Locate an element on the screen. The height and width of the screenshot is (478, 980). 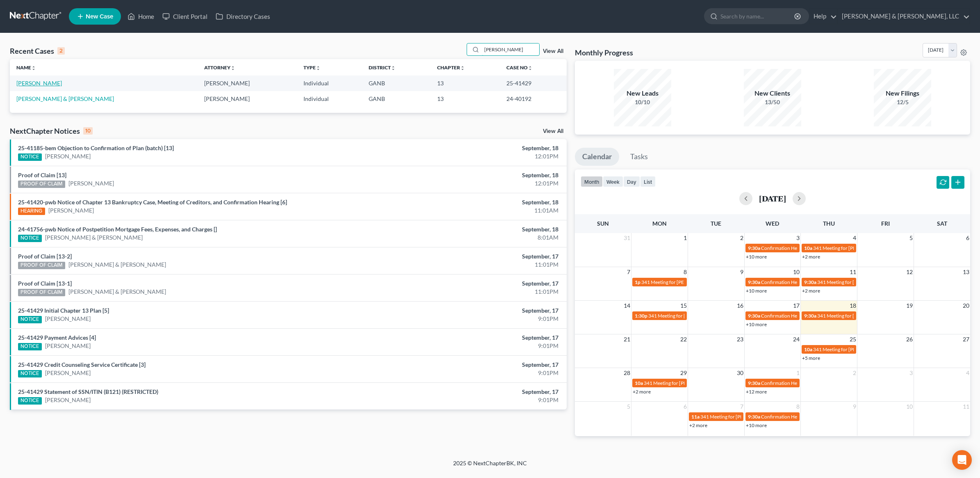
span: 4 is located at coordinates (968, 372).